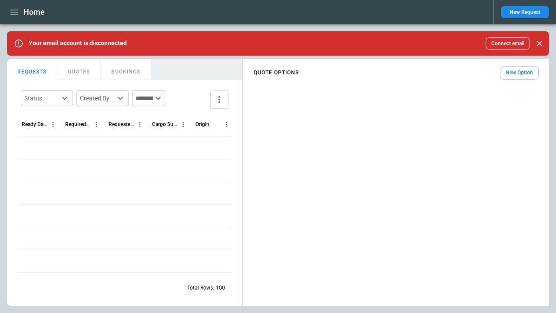 Image resolution: width=556 pixels, height=313 pixels. Describe the element at coordinates (201, 288) in the screenshot. I see `p: Total Rows:` at that location.